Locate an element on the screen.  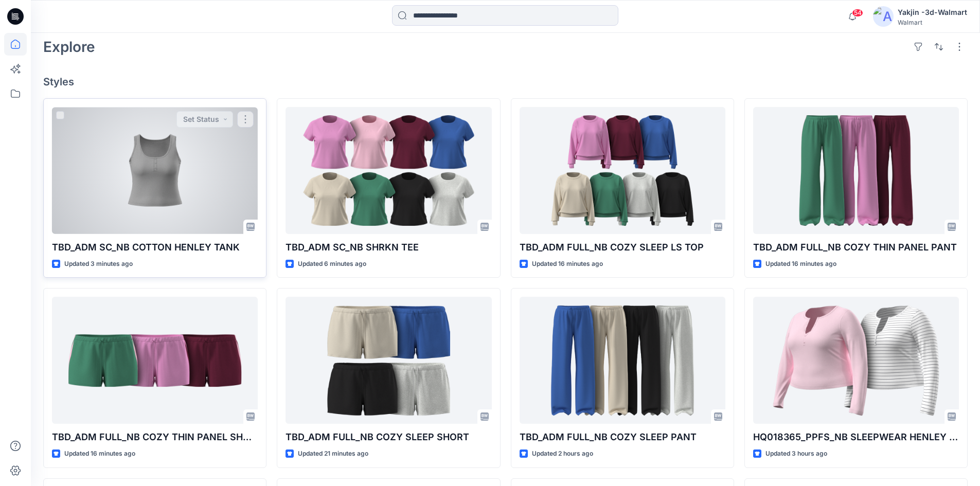
div: Yakjin -3d-Walmart is located at coordinates (932, 12).